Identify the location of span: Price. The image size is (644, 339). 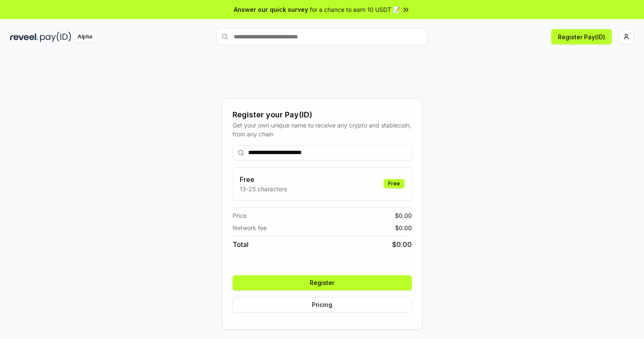
(239, 215).